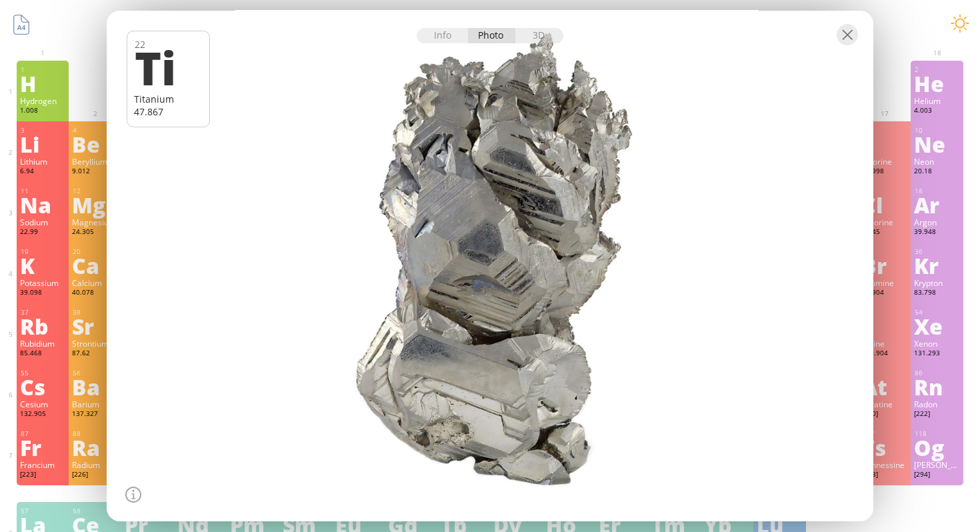  Describe the element at coordinates (885, 404) in the screenshot. I see `div: Astatine` at that location.